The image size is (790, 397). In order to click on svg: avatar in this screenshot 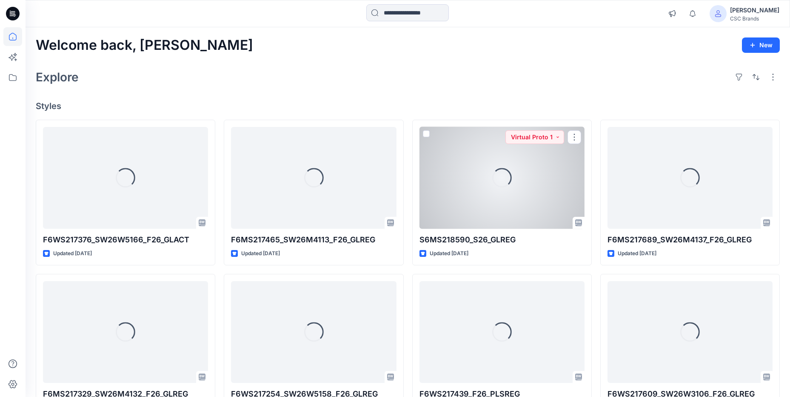, I will do `click(718, 14)`.